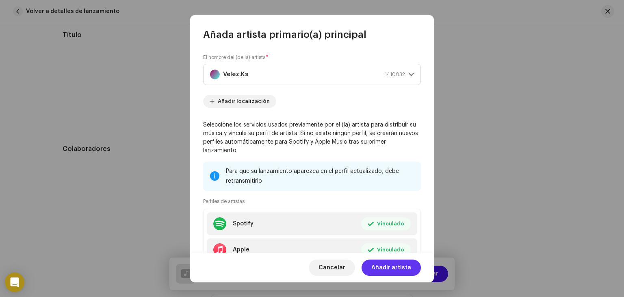  I want to click on span: Cancelar, so click(332, 267).